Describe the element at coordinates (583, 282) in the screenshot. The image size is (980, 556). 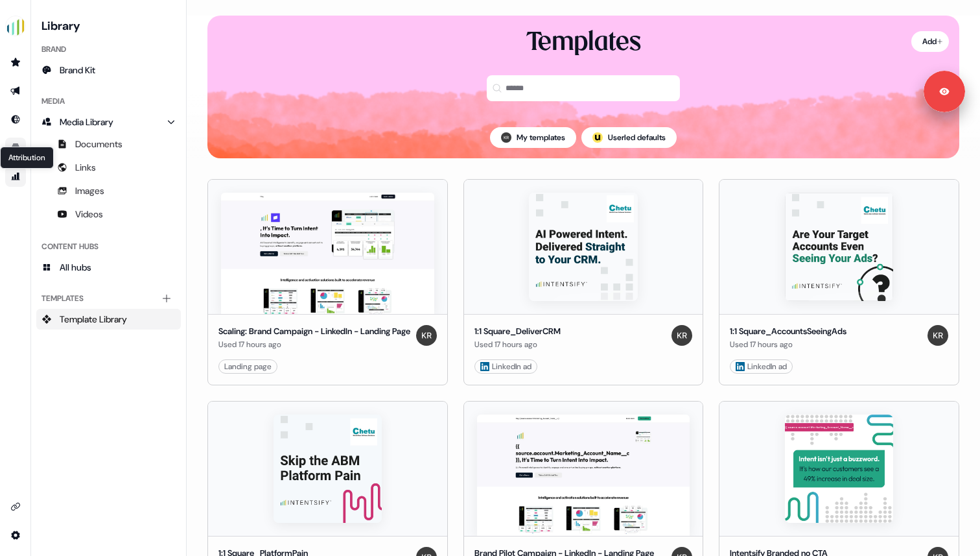
I see `button: 1:1 Square_DeliverCRM1:1 Square_DeliverCRMUsed 17 hours agoKenna LinkedIn ad` at that location.